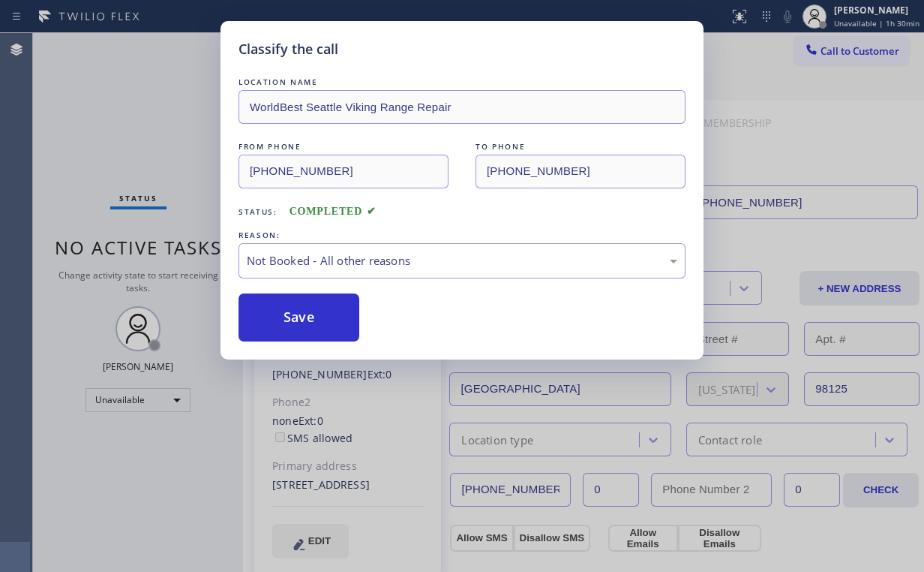 The image size is (924, 572). I want to click on span: COMPLETED, so click(333, 211).